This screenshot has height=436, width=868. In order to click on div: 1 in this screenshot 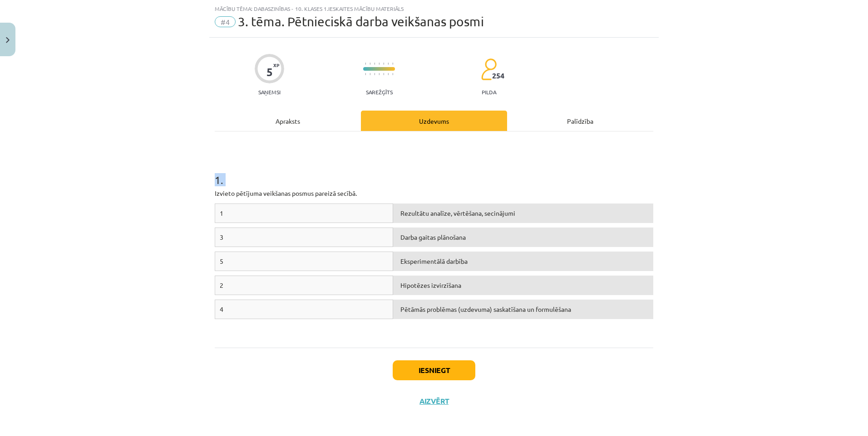, I will do `click(303, 213)`.